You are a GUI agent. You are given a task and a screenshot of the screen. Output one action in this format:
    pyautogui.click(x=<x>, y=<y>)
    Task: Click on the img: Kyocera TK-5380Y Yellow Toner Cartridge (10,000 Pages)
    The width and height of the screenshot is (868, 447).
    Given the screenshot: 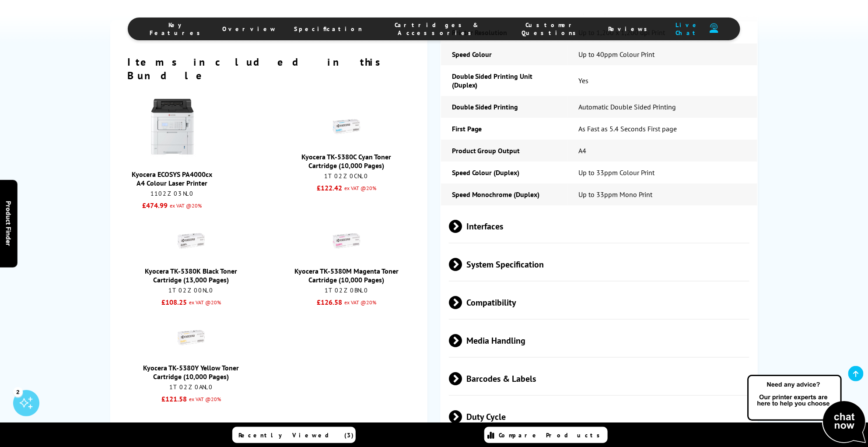 What is the action you would take?
    pyautogui.click(x=191, y=338)
    